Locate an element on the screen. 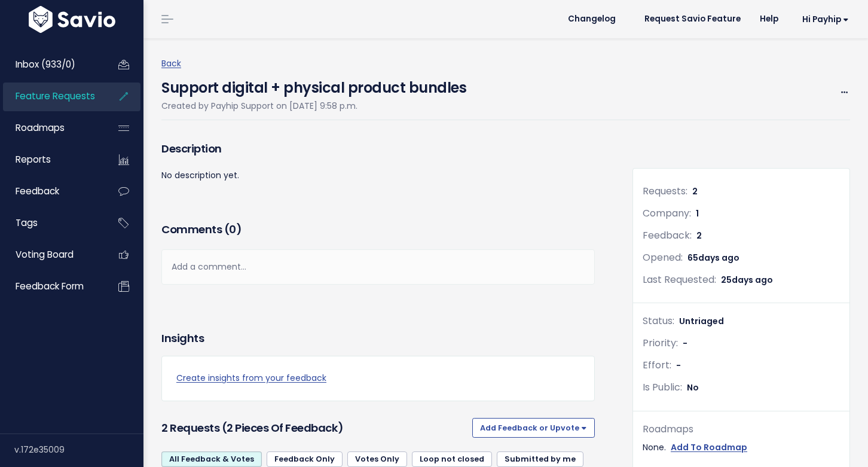 This screenshot has height=467, width=868. span: Is Public: is located at coordinates (662, 387).